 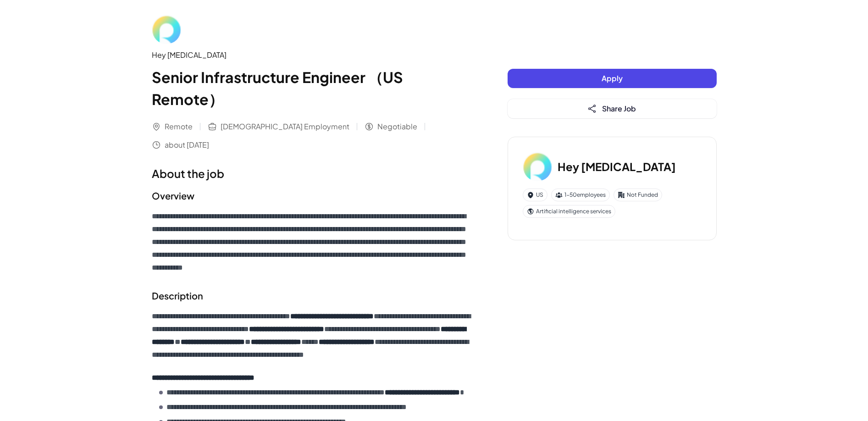 What do you see at coordinates (178, 126) in the screenshot?
I see `span: Remote` at bounding box center [178, 126].